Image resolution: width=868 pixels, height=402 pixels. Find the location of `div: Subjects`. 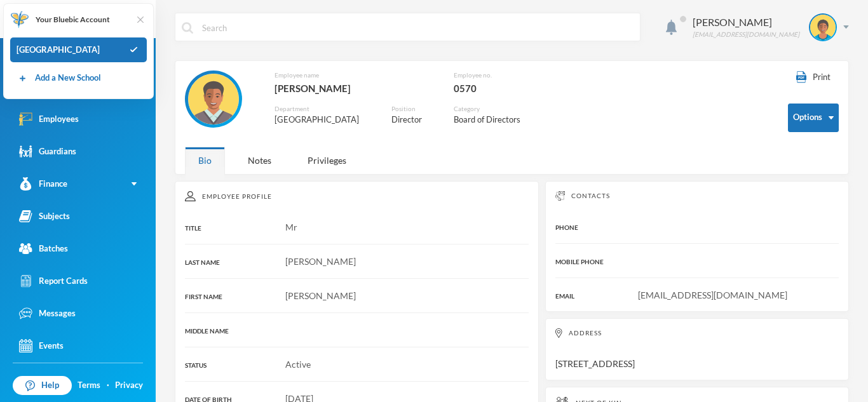

div: Subjects is located at coordinates (44, 216).